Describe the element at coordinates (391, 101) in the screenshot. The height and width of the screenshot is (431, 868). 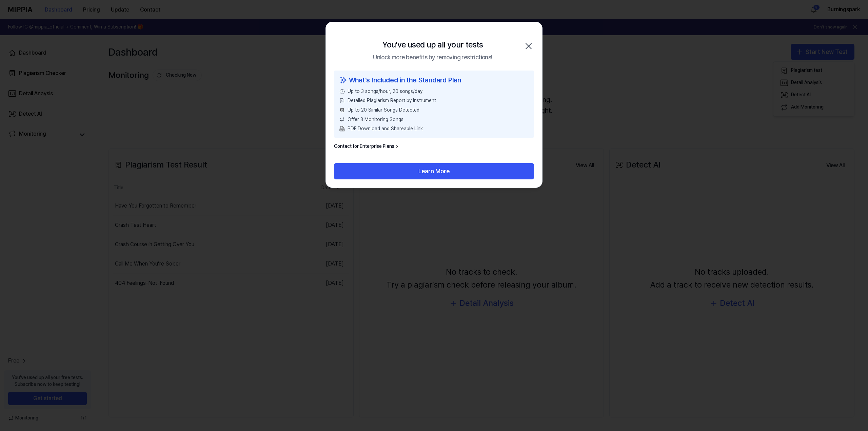
I see `span: Detailed Plagiarism Report by Instrument` at that location.